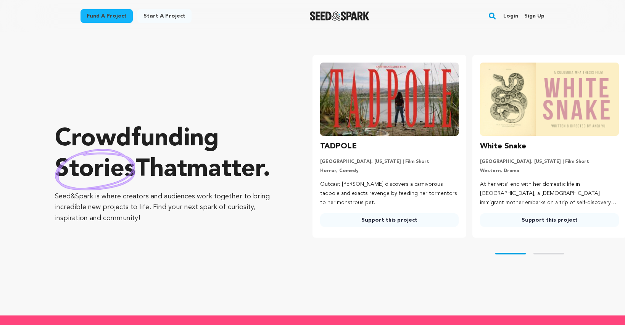  What do you see at coordinates (168, 207) in the screenshot?
I see `p: Seed&Spark is where creators and audiences work together to bring incredible new projects to life...` at bounding box center [168, 207].